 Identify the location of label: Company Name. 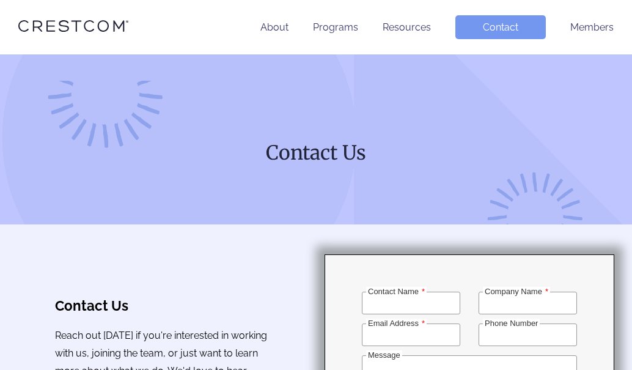
(517, 291).